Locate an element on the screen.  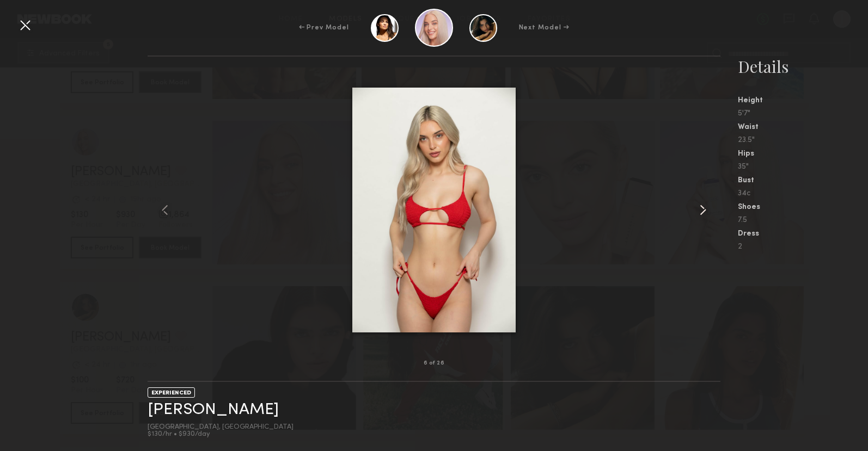
div: 5'7" is located at coordinates (802, 113).